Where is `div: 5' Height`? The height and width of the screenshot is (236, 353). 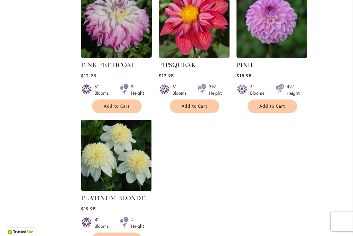 div: 5' Height is located at coordinates (137, 90).